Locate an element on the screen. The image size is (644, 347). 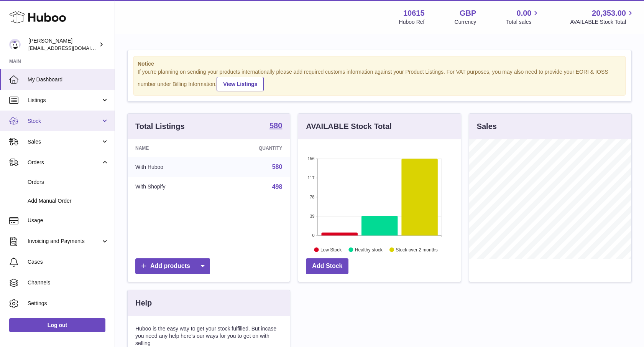
a: Log out is located at coordinates (57, 325).